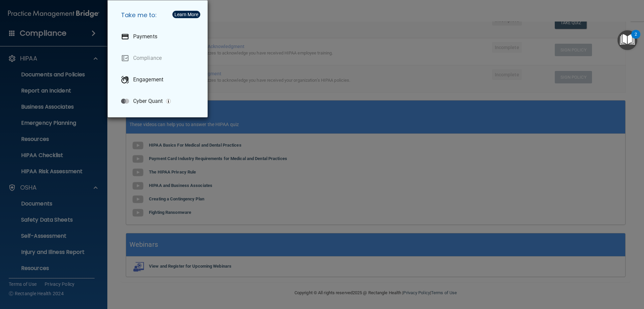 The height and width of the screenshot is (309, 644). I want to click on a: Compliance, so click(159, 58).